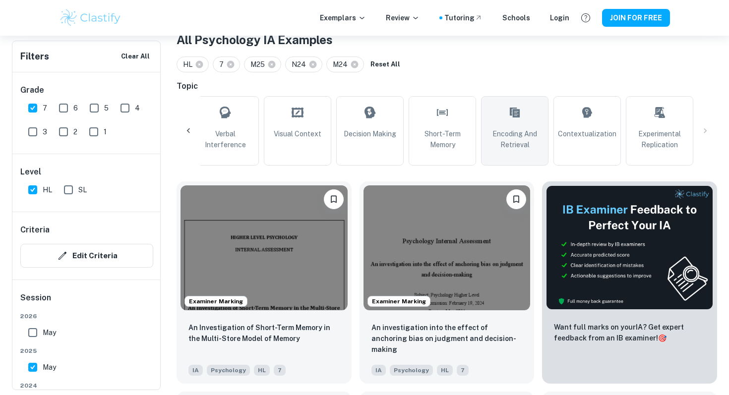 This screenshot has width=729, height=395. Describe the element at coordinates (264, 283) in the screenshot. I see `a: Examiner MarkingPlease log in to bookmark exemplarsAn Investigation of Short-Term Memory in the M...` at that location.